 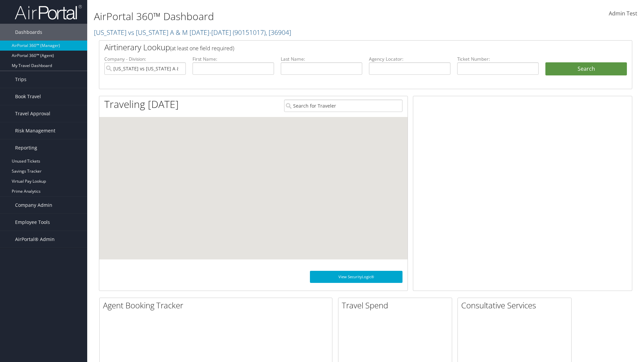 What do you see at coordinates (35, 239) in the screenshot?
I see `span: AirPortal® Admin` at bounding box center [35, 239].